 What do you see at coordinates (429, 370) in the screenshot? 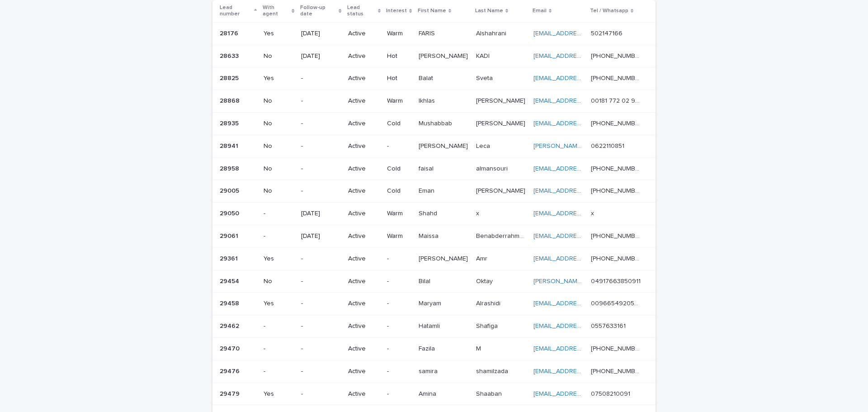
I see `p: samira` at bounding box center [429, 370].